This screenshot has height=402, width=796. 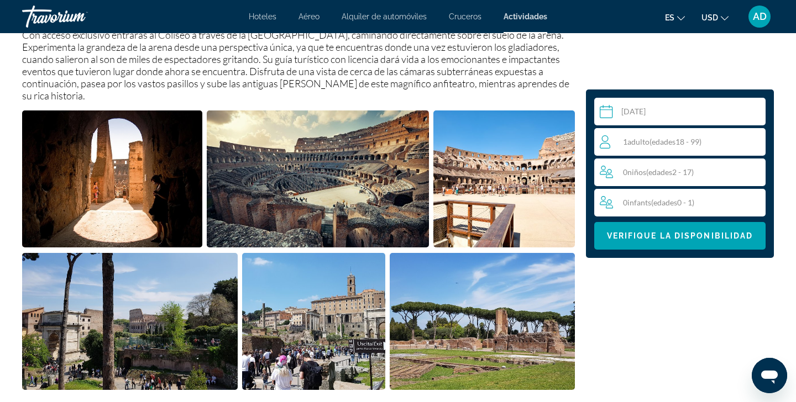 What do you see at coordinates (675, 142) in the screenshot?
I see `span: ( 18 - 99)` at bounding box center [675, 142].